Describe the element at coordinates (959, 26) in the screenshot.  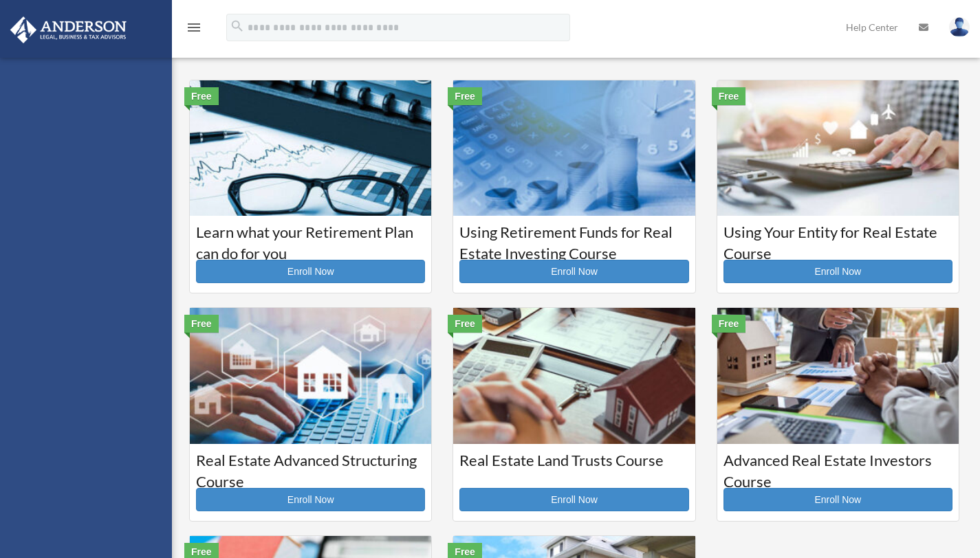
I see `img: User Pic` at that location.